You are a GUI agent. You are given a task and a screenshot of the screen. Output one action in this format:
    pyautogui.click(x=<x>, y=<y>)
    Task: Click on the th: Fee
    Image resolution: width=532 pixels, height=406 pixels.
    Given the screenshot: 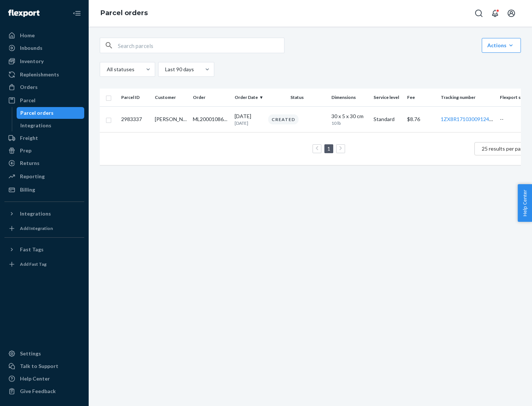 What is the action you would take?
    pyautogui.click(x=421, y=98)
    